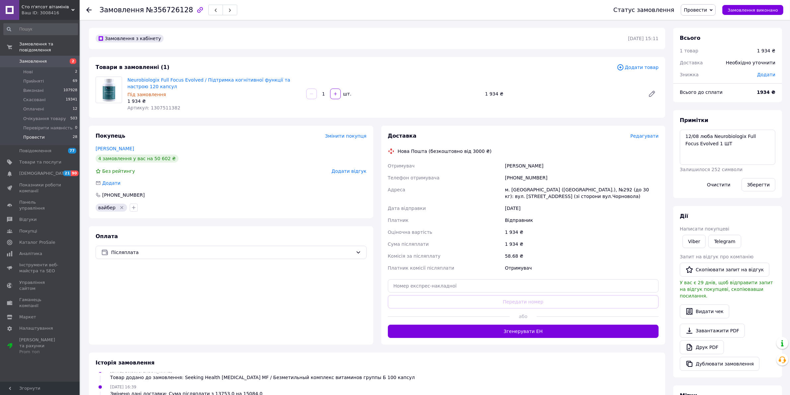 The width and height of the screenshot is (790, 395). Describe the element at coordinates (408, 244) in the screenshot. I see `span: Сума післяплати` at that location.